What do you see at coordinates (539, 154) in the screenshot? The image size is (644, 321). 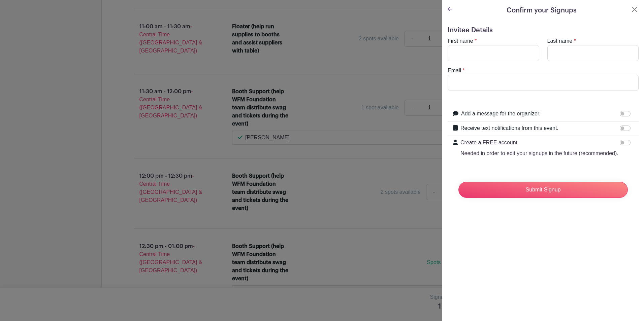 I see `p: Needed in order to edit your signups in the future (recommended).` at bounding box center [539, 154].